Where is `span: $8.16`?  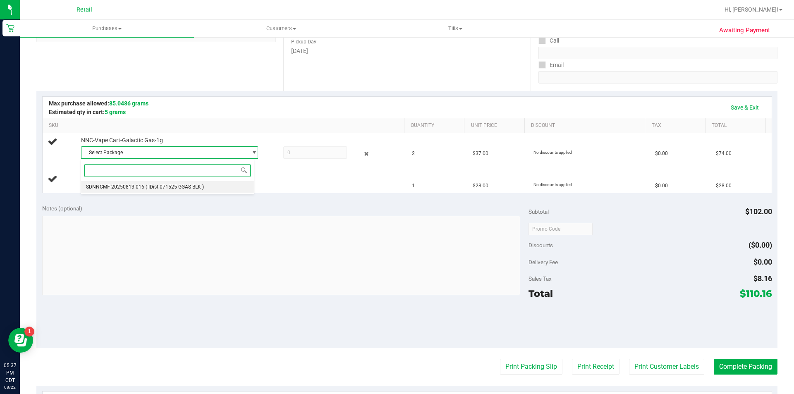 span: $8.16 is located at coordinates (763, 278).